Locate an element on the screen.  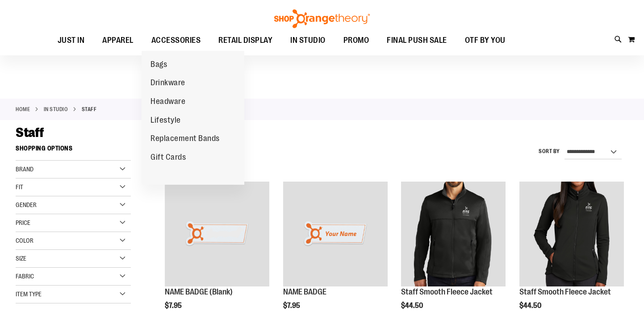
strong: Shopping Options is located at coordinates (73, 151).